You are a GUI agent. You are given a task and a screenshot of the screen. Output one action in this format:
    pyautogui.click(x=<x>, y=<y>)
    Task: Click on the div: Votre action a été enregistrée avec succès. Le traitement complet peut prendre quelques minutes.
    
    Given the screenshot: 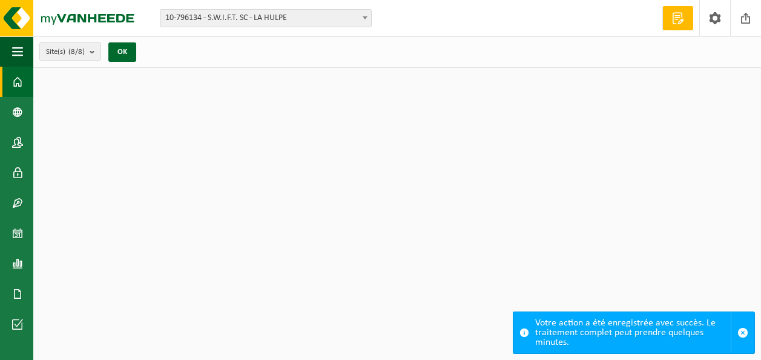 What is the action you would take?
    pyautogui.click(x=633, y=332)
    